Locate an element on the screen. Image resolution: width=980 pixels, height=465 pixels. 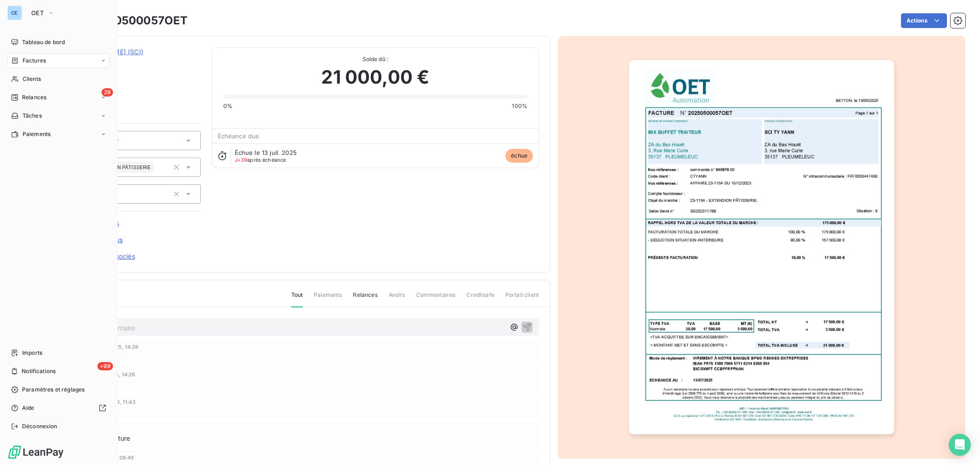
a: Aide is located at coordinates (58, 408).